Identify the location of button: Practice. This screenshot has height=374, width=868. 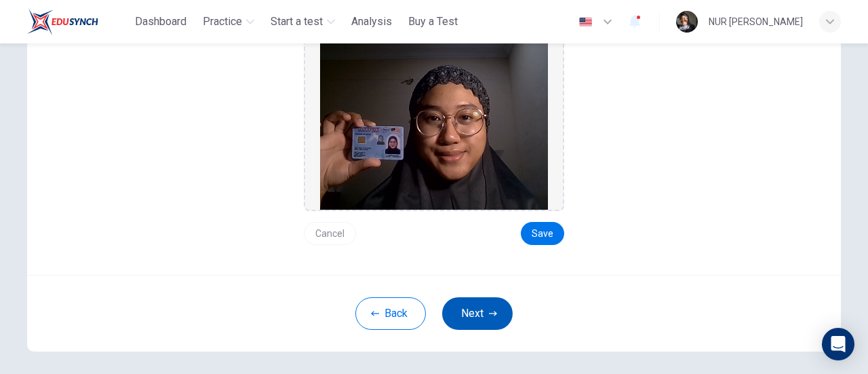
(229, 22).